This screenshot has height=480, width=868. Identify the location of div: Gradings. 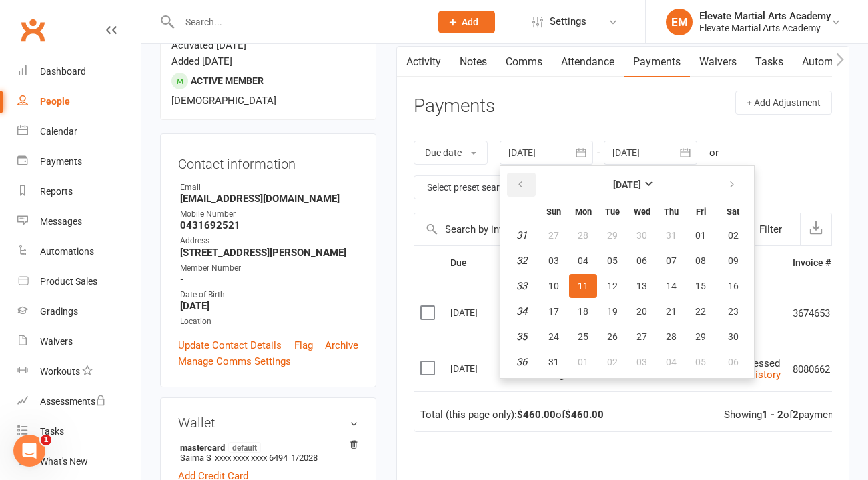
(58, 311).